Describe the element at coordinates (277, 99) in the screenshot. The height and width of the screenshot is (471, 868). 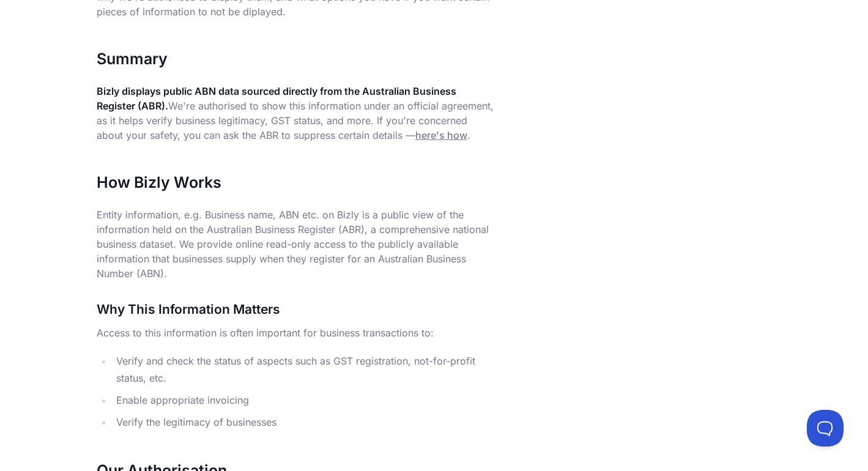
I see `strong: Bizly displays public ABN data sourced directly from the Australian Business Register (ABR).` at that location.